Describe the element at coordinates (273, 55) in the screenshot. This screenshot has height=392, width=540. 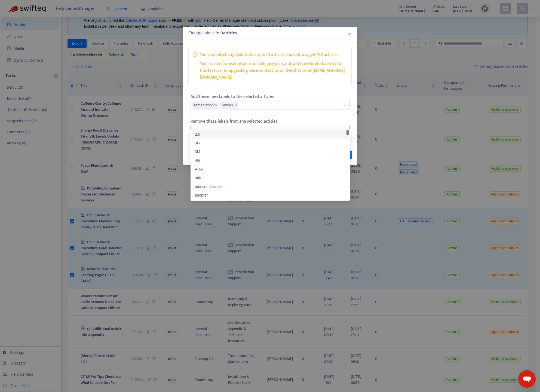
I see `p: You can only change labels for up to 20 articles . Current usage: 0 / 20 articles .` at that location.